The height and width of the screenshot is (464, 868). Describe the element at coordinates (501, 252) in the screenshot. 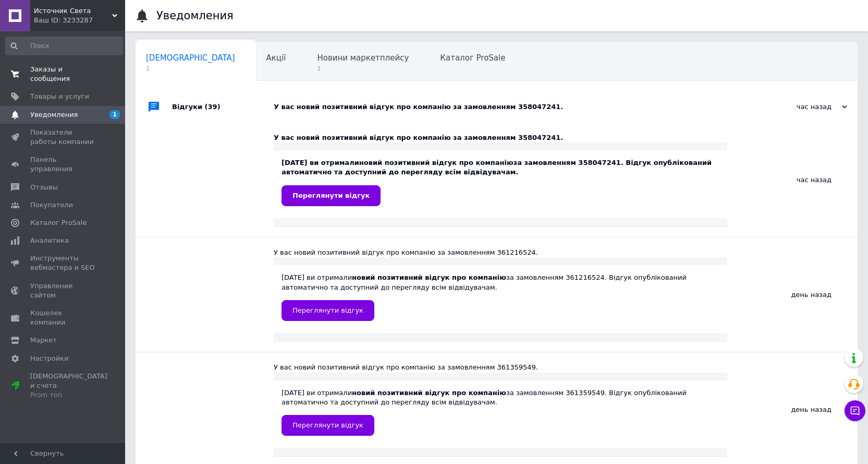

I see `div: У вас новий позитивний відгук про компанію за замовленням 361216524.` at that location.